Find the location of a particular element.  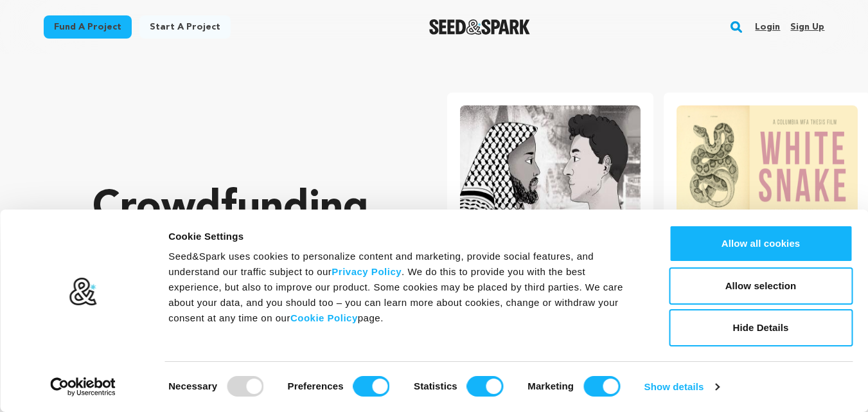

a: Fund a project is located at coordinates (88, 27).